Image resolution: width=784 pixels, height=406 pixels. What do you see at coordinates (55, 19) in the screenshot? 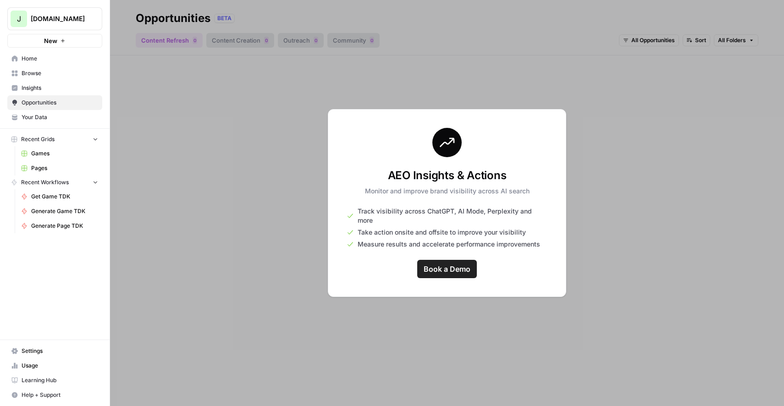
I see `button: Workspace: JB.COM` at bounding box center [55, 19].